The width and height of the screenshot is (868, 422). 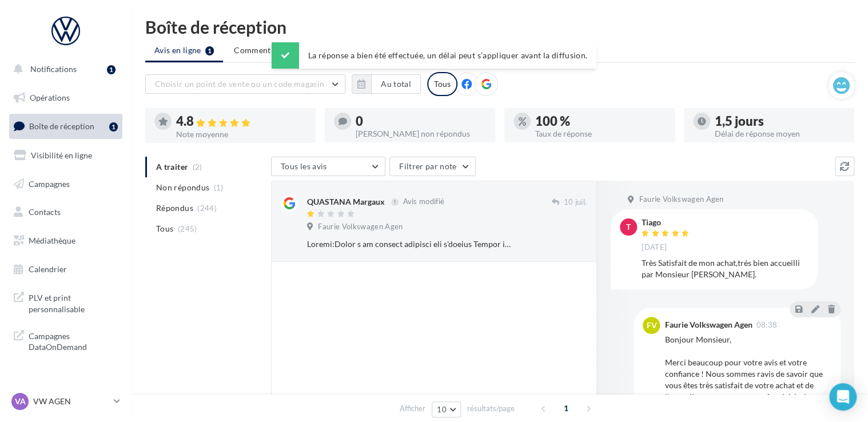 I want to click on span: Opérations, so click(x=50, y=97).